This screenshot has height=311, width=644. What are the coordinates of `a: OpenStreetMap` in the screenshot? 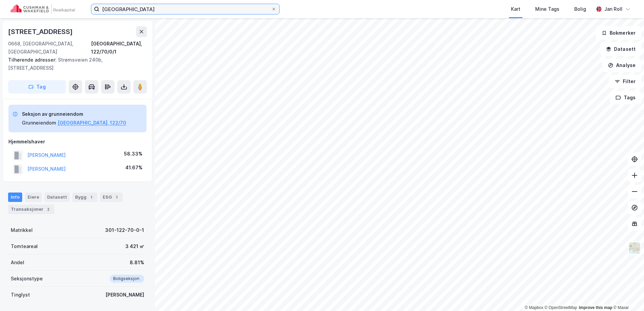 It's located at (561, 308).